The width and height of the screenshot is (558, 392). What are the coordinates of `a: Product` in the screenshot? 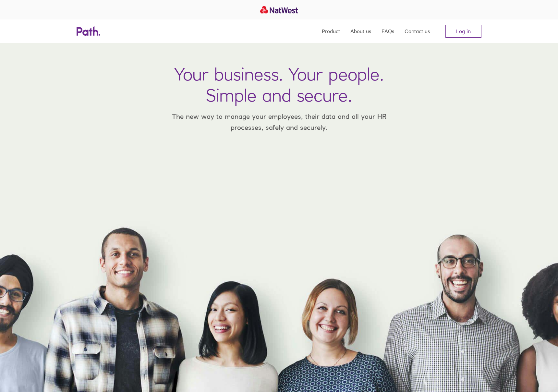 It's located at (331, 31).